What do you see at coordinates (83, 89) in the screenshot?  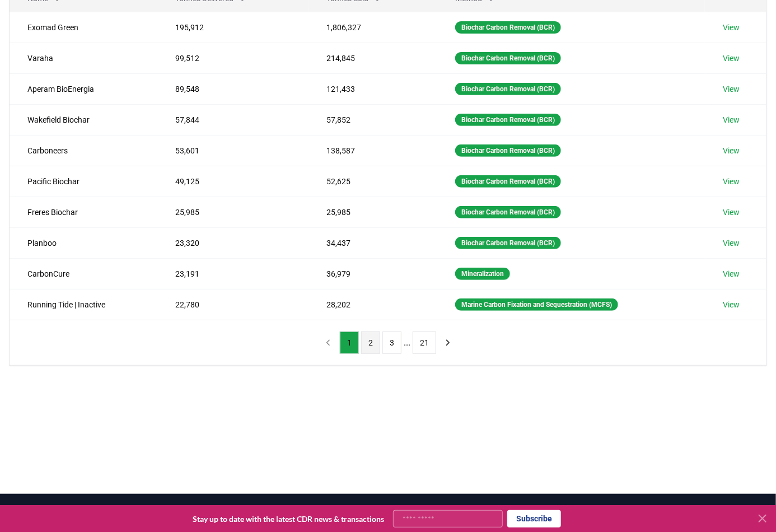 I see `td: Aperam BioEnergia` at bounding box center [83, 89].